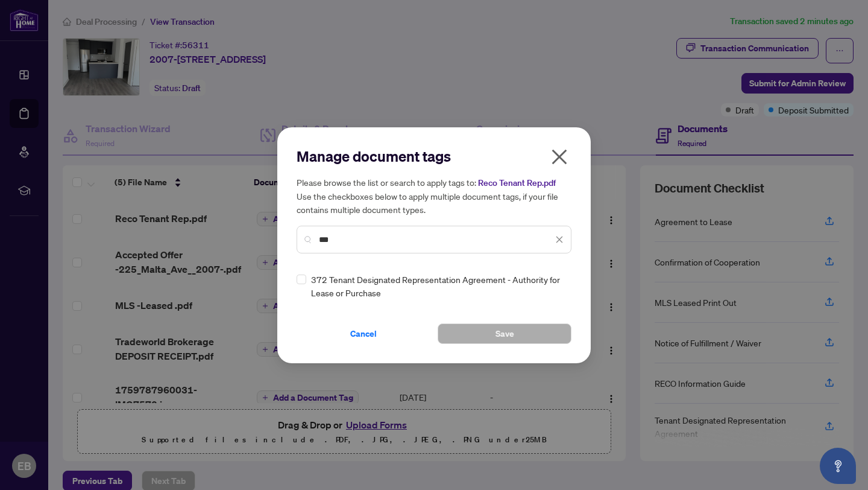 This screenshot has width=868, height=490. I want to click on span: Reco Tenant Rep.pdf, so click(517, 183).